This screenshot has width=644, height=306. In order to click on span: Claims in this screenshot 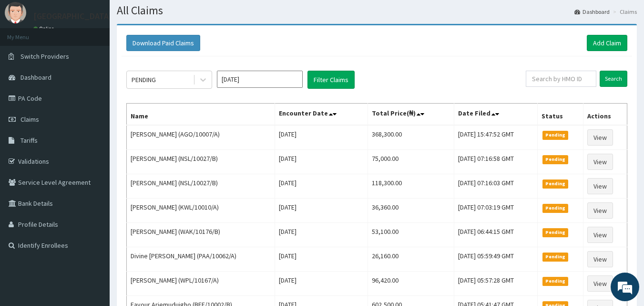, I will do `click(30, 119)`.